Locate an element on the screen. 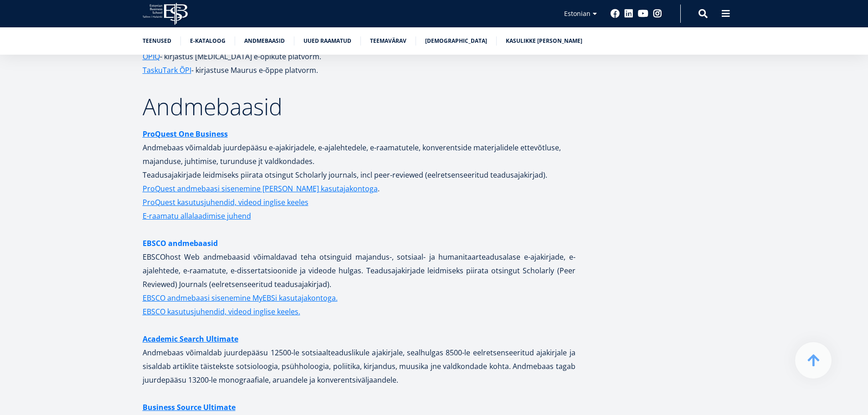 The image size is (868, 415). a: Linkedin is located at coordinates (629, 14).